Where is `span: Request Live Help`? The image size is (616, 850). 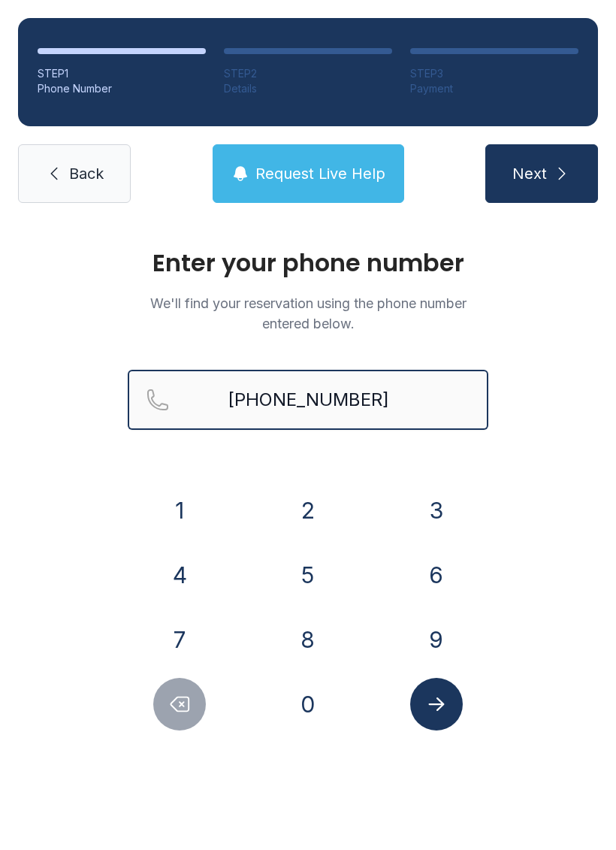
span: Request Live Help is located at coordinates (321, 174).